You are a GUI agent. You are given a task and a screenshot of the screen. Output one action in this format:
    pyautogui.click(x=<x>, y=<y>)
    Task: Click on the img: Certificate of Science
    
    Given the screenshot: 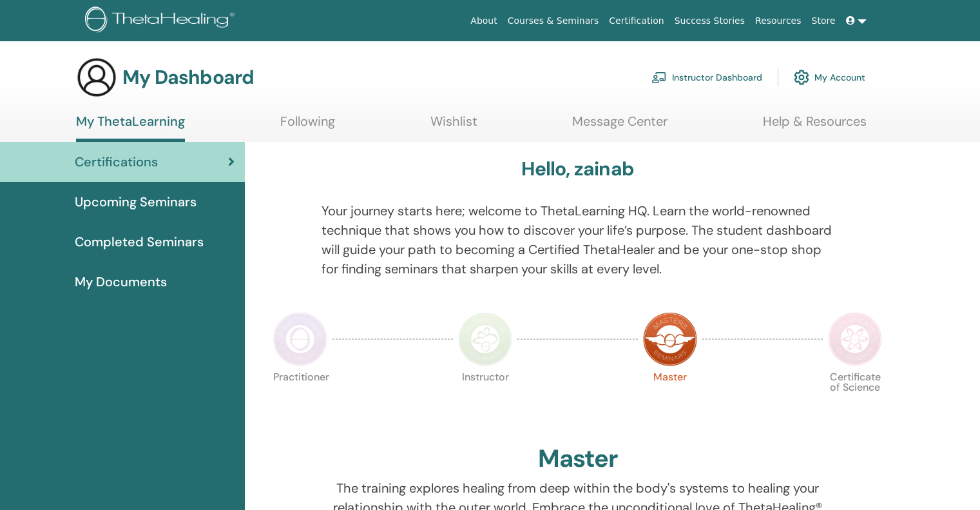 What is the action you would take?
    pyautogui.click(x=855, y=339)
    